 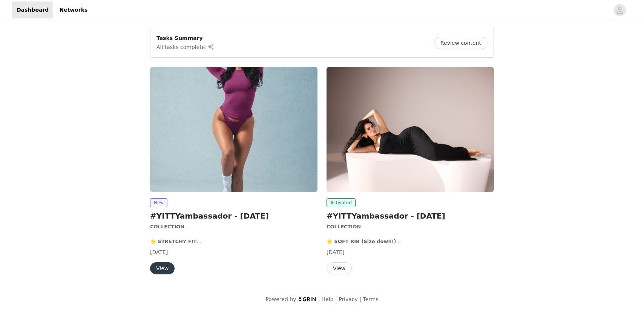 What do you see at coordinates (370, 299) in the screenshot?
I see `a: Terms` at bounding box center [370, 299].